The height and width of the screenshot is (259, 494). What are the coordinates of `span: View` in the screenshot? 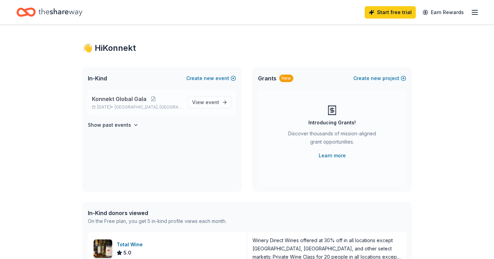 It's located at (205, 102).